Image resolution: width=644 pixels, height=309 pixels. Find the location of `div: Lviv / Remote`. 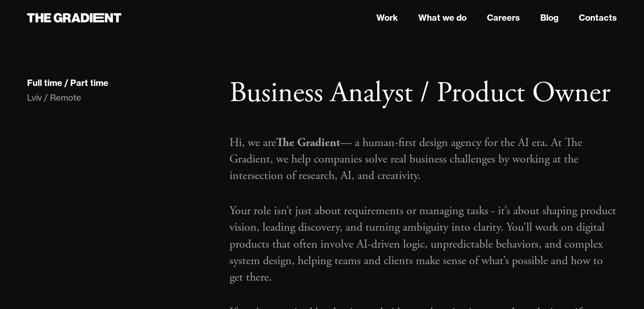

div: Lviv / Remote is located at coordinates (120, 98).